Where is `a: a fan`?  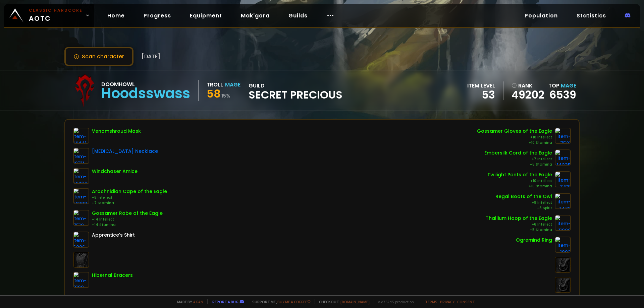 a: a fan is located at coordinates (198, 302).